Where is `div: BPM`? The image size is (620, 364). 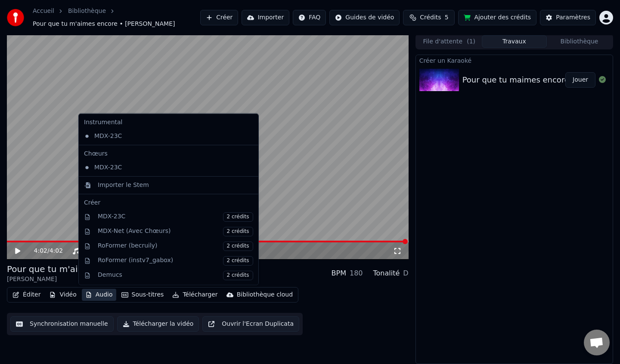 div: BPM is located at coordinates (339, 274).